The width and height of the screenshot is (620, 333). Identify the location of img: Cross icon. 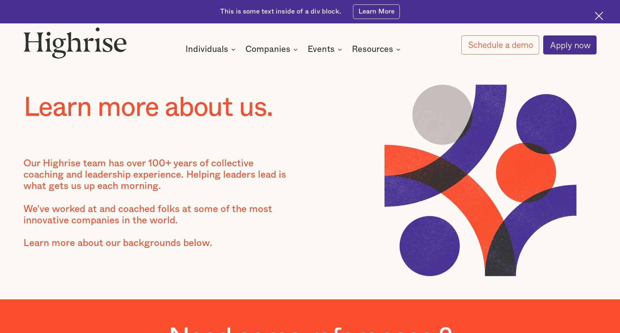
(599, 16).